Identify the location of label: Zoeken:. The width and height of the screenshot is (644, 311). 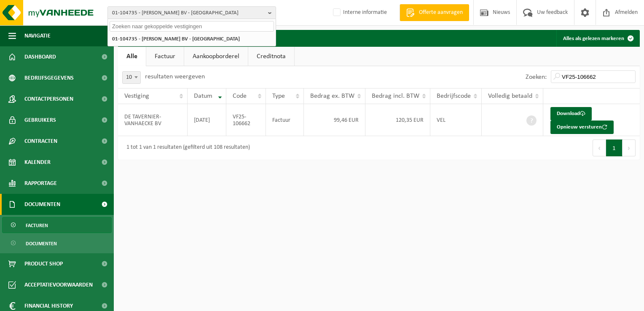
(537, 77).